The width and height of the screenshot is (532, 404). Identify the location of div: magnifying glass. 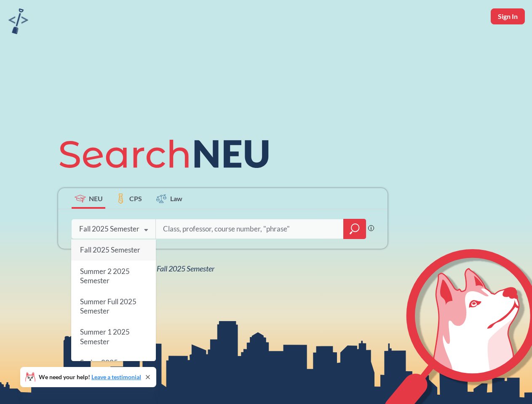
(354, 229).